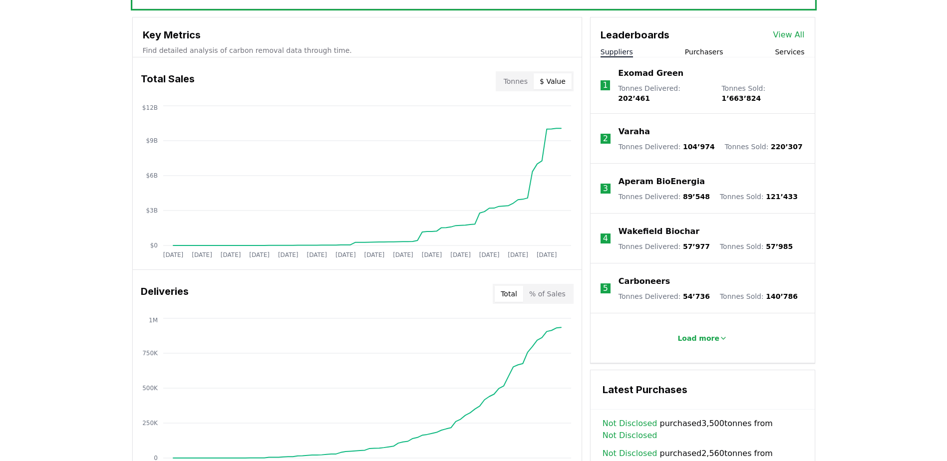 This screenshot has height=461, width=947. Describe the element at coordinates (634, 132) in the screenshot. I see `a: Varaha` at that location.